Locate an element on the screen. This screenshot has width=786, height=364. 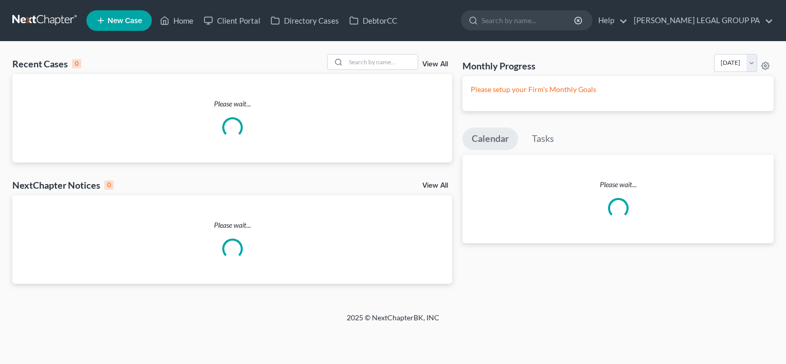
div: Recent Cases is located at coordinates (47, 64).